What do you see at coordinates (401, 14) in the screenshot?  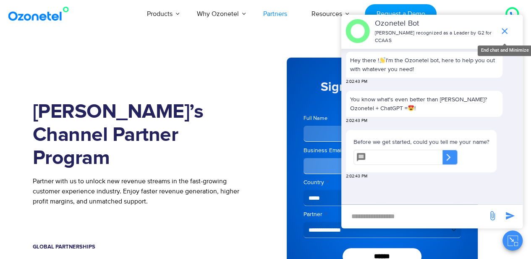 I see `a: Request a Demo` at bounding box center [401, 14].